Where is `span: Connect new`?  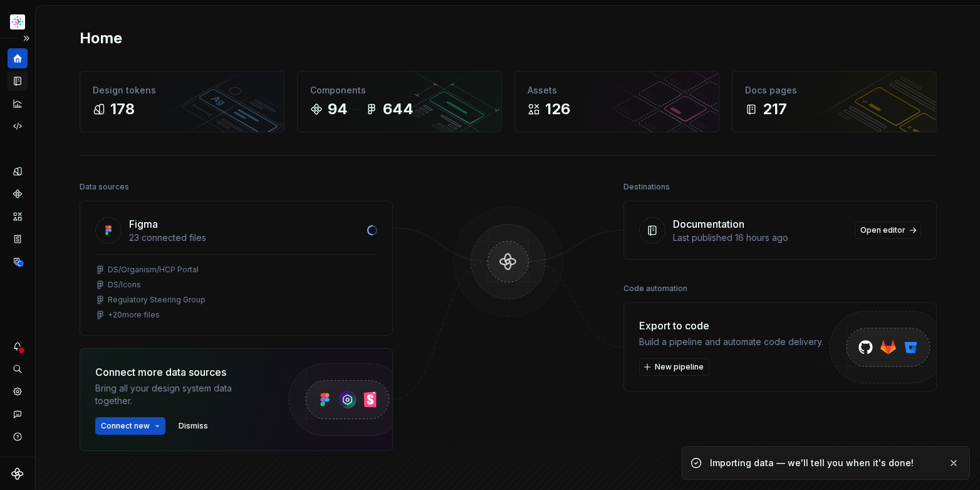 span: Connect new is located at coordinates (125, 426).